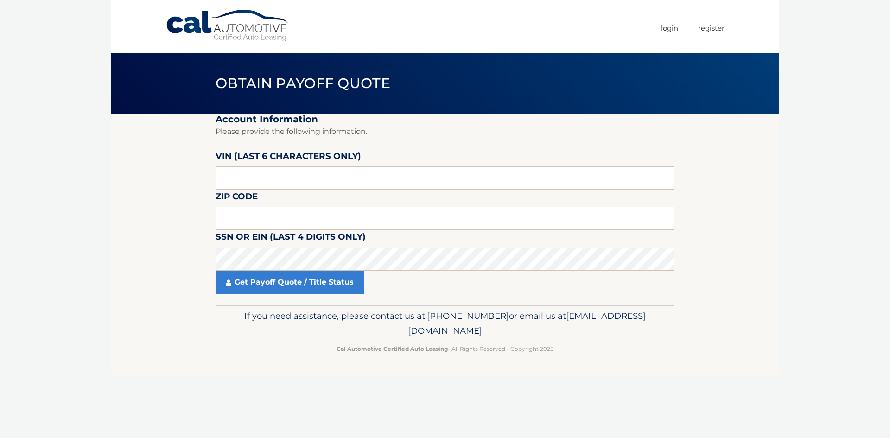 Image resolution: width=890 pixels, height=438 pixels. Describe the element at coordinates (445, 324) in the screenshot. I see `p: If you need assistance, please contact us at: or email us at` at that location.